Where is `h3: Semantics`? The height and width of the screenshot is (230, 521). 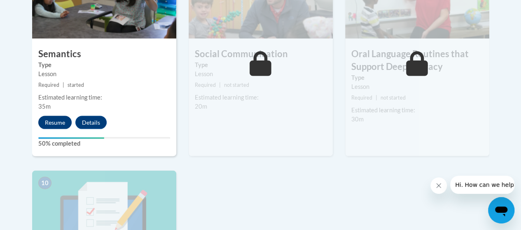 h3: Semantics is located at coordinates (104, 54).